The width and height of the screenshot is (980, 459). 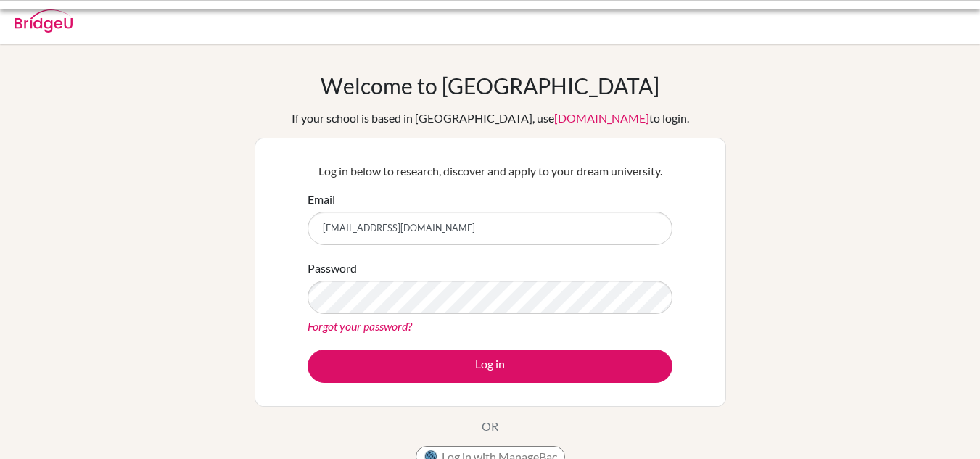 What do you see at coordinates (360, 326) in the screenshot?
I see `a: Forgot your password?` at bounding box center [360, 326].